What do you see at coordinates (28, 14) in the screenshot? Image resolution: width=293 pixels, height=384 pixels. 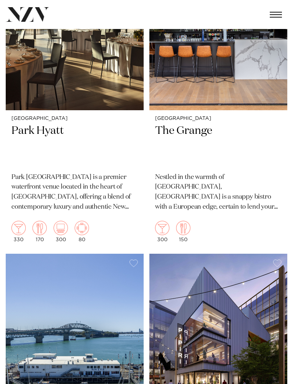 I see `img: nzv-logo.png` at bounding box center [28, 14].